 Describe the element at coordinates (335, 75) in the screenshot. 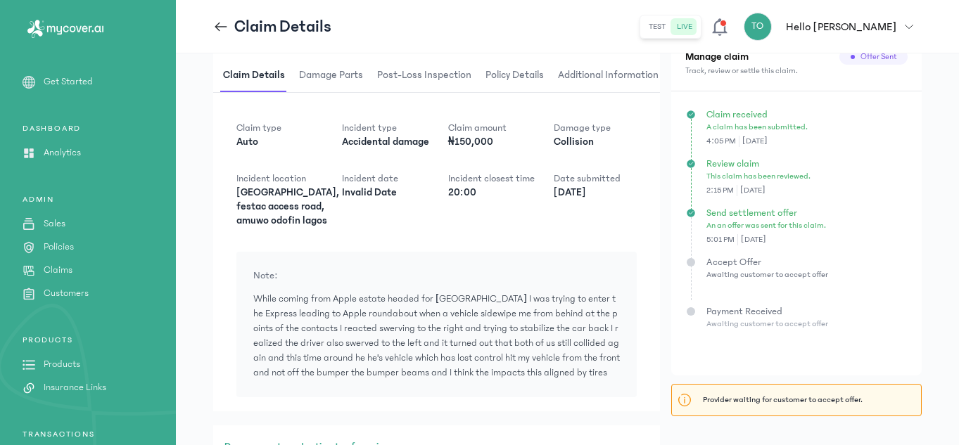

I see `button: Damage parts` at that location.